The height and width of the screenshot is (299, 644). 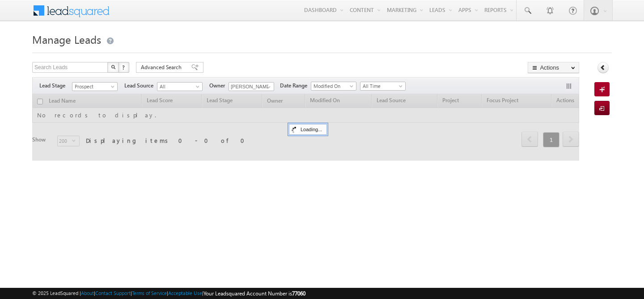 What do you see at coordinates (185, 293) in the screenshot?
I see `a: Acceptable Use` at bounding box center [185, 293].